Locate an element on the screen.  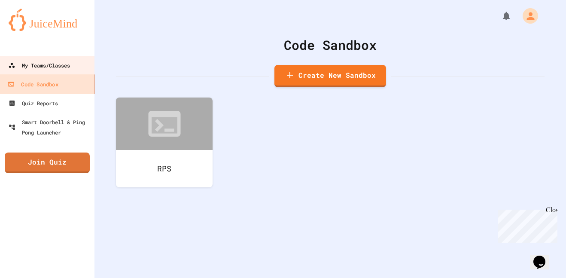
div: My Teams/Classes is located at coordinates (39, 65).